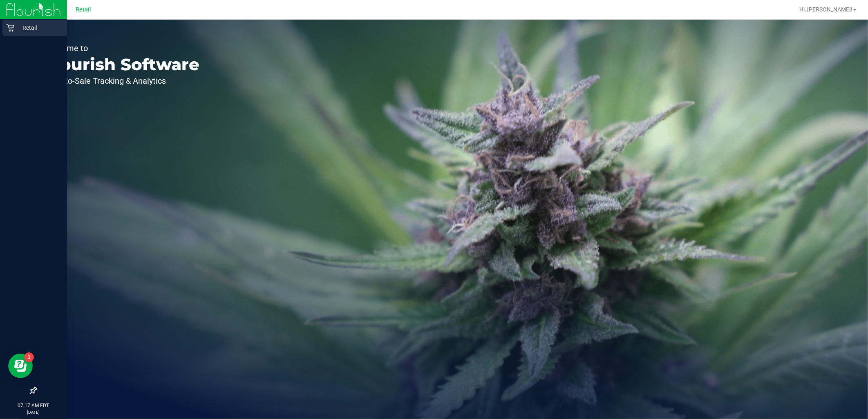 Image resolution: width=868 pixels, height=419 pixels. What do you see at coordinates (122, 81) in the screenshot?
I see `p: Seed-to-Sale Tracking & Analytics` at bounding box center [122, 81].